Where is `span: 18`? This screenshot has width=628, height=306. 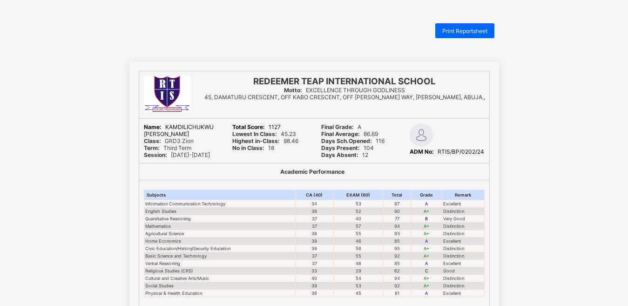 span: 18 is located at coordinates (253, 148).